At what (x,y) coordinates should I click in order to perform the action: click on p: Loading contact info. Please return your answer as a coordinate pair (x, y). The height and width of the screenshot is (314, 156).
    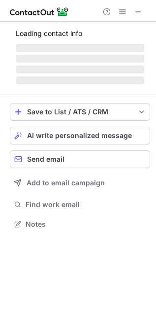
    Looking at the image, I should click on (80, 34).